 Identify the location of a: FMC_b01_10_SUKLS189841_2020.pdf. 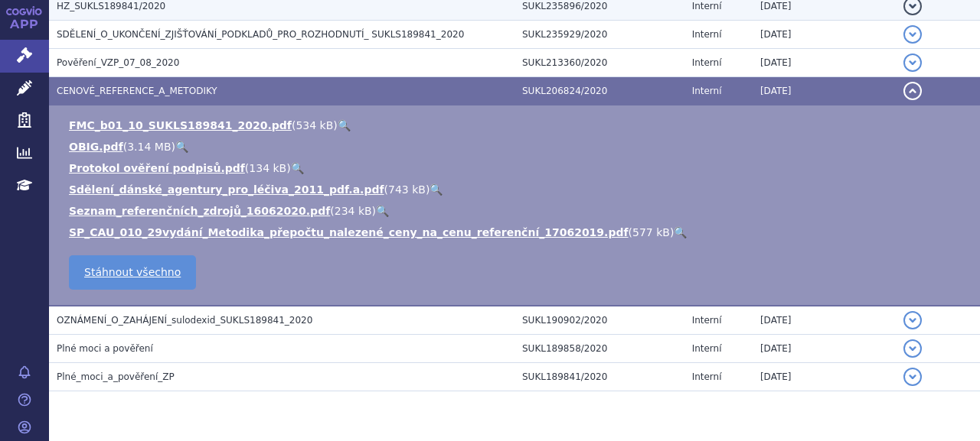
(180, 126).